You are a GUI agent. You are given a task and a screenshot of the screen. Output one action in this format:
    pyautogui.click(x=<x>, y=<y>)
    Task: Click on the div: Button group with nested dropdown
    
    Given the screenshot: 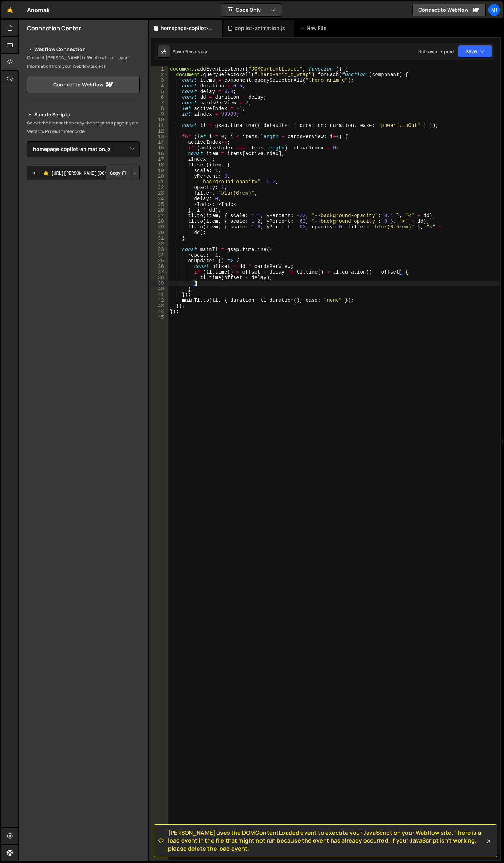 What is the action you would take?
    pyautogui.click(x=122, y=173)
    